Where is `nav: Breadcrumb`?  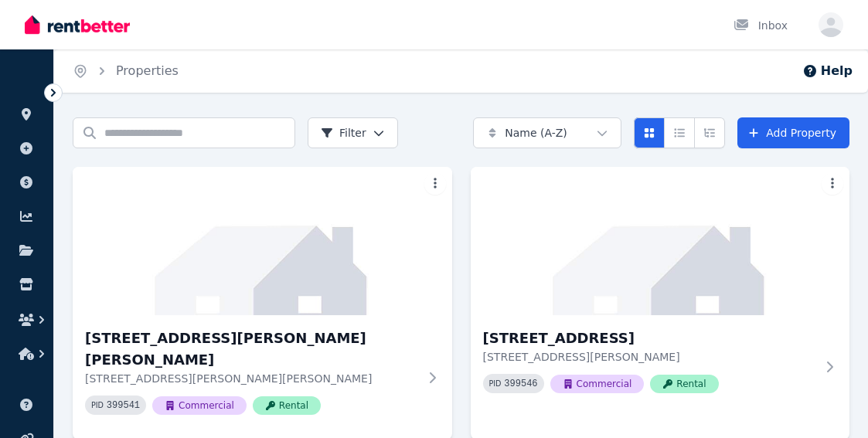
nav: Breadcrumb is located at coordinates (125, 71).